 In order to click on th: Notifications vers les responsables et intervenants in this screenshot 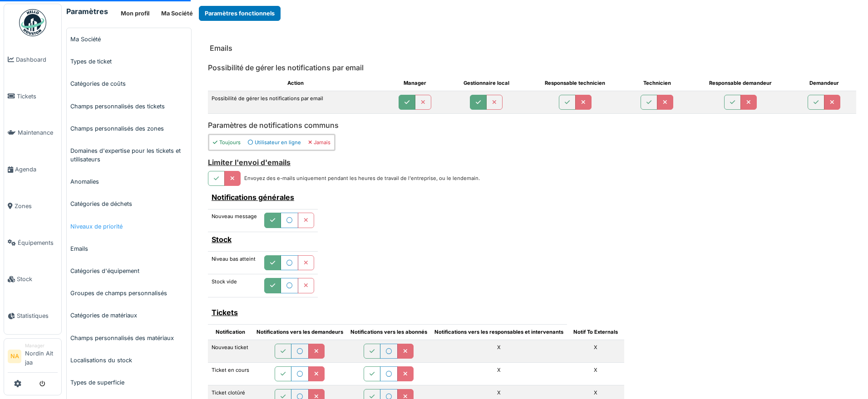, I will do `click(499, 332)`.